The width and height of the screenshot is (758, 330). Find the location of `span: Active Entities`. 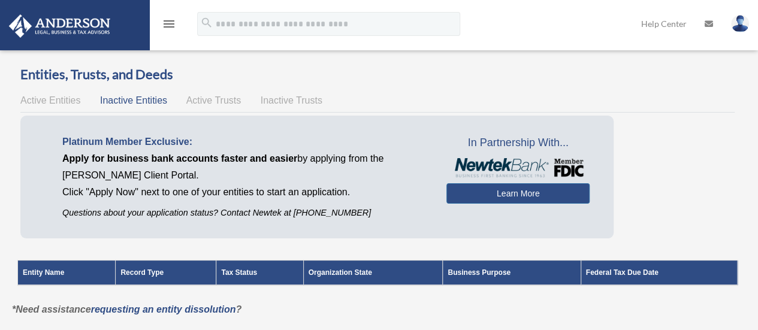

span: Active Entities is located at coordinates (50, 100).